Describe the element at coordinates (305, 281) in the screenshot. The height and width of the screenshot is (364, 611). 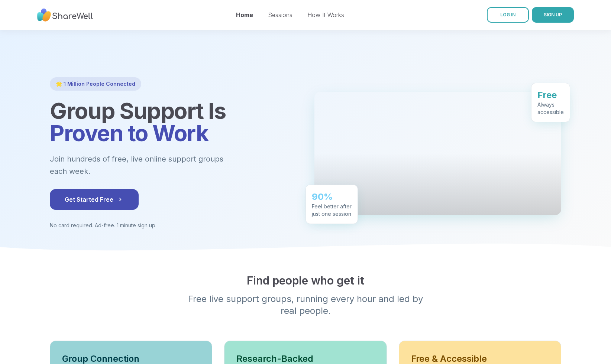
I see `h2: Find people who get it` at that location.